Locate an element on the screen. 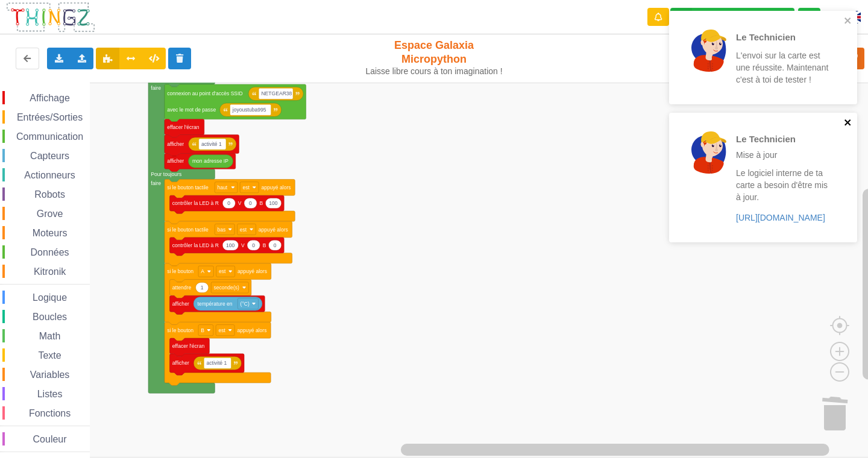 The image size is (868, 466). img: thingz_logo.png is located at coordinates (51, 17).